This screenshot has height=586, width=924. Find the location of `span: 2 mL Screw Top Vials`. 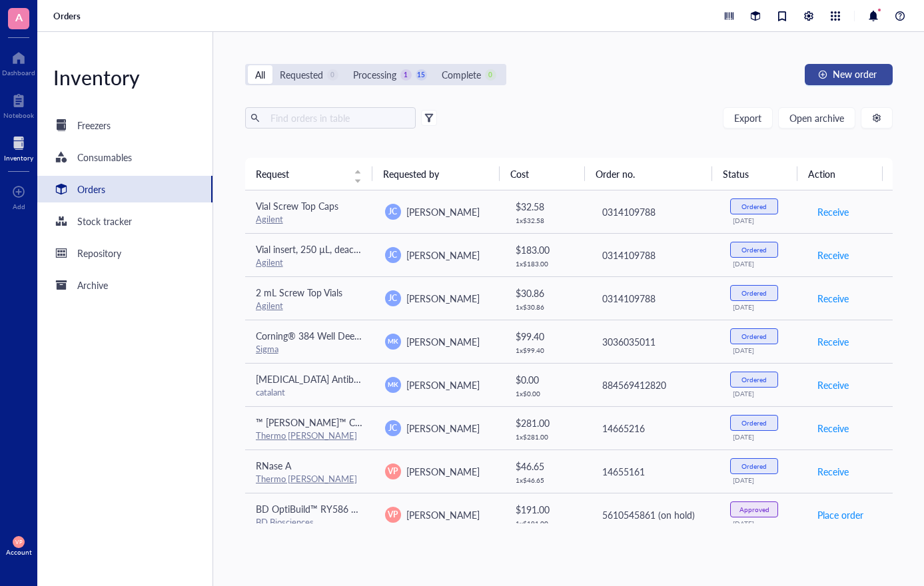

span: 2 mL Screw Top Vials is located at coordinates (299, 293).